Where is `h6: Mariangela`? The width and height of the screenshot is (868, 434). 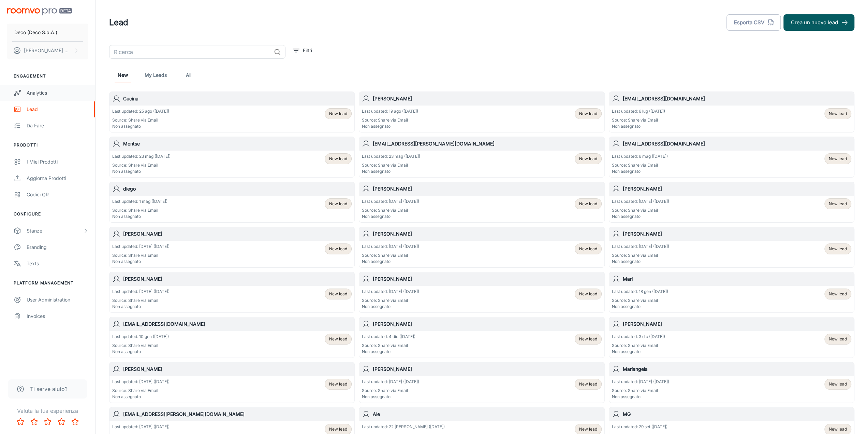 h6: Mariangela is located at coordinates (737, 369).